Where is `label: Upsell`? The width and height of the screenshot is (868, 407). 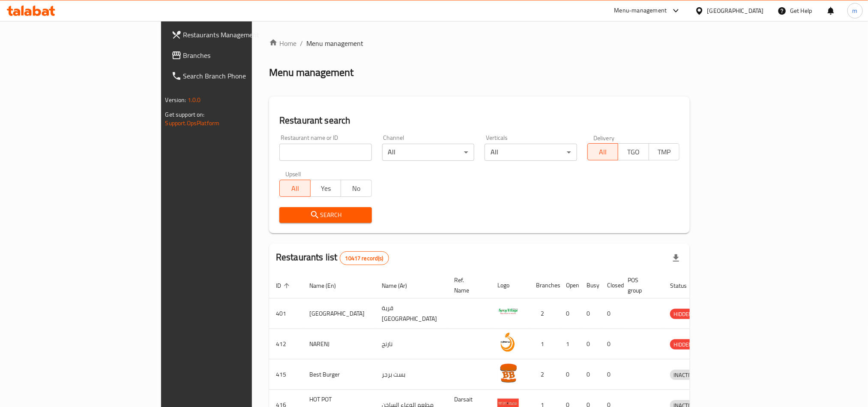 label: Upsell is located at coordinates (293, 174).